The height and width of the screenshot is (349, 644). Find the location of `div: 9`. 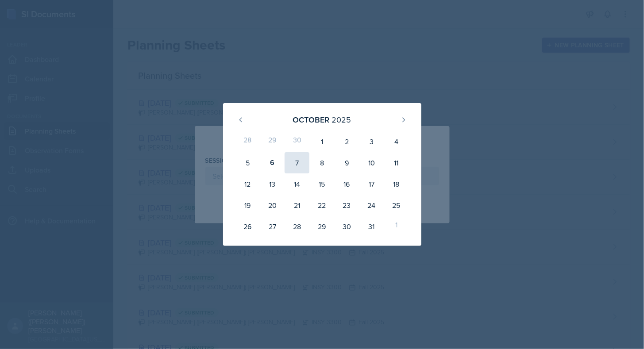

div: 9 is located at coordinates (346, 163).